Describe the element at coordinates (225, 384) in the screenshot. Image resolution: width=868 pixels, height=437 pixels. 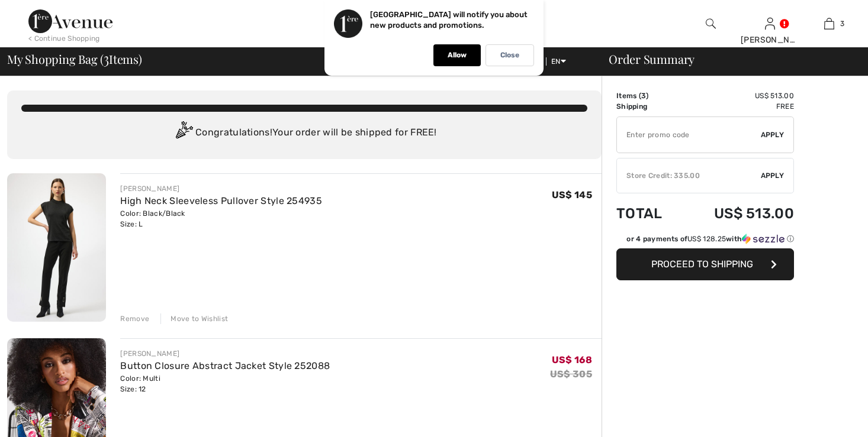
I see `div: Color: Multi Size: 12` at that location.